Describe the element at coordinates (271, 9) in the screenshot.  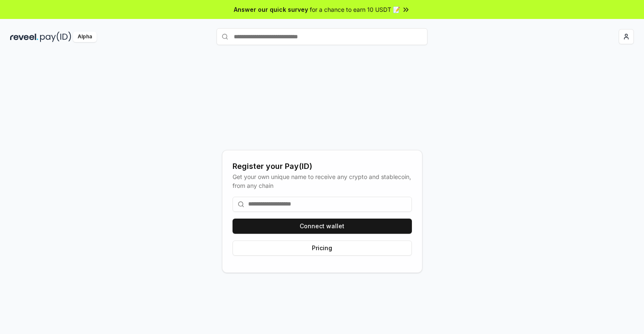
I see `span: Answer our quick survey` at that location.